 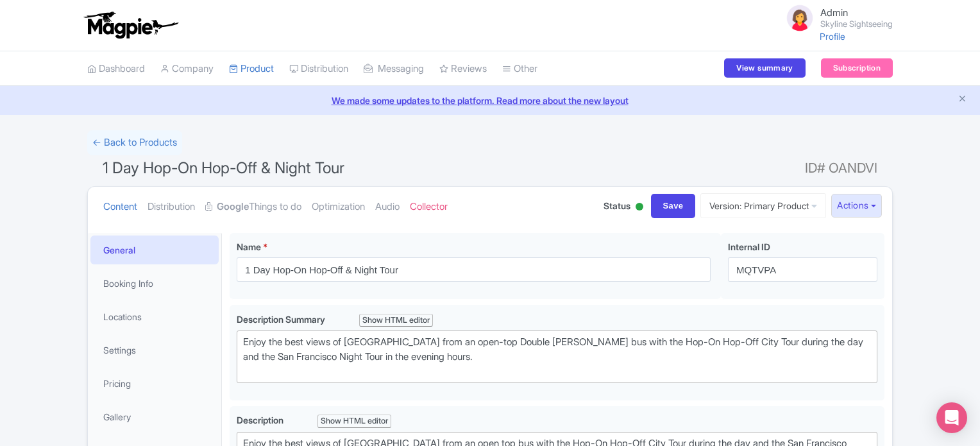 What do you see at coordinates (261, 419) in the screenshot?
I see `span: Description` at bounding box center [261, 419].